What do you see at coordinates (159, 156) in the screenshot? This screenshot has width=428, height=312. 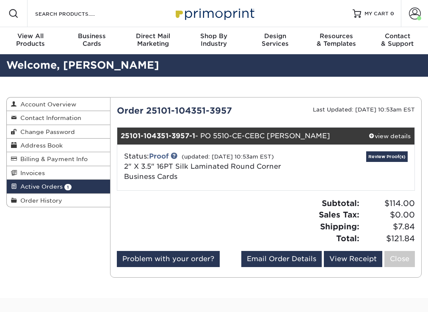 I see `a: Proof` at bounding box center [159, 156].